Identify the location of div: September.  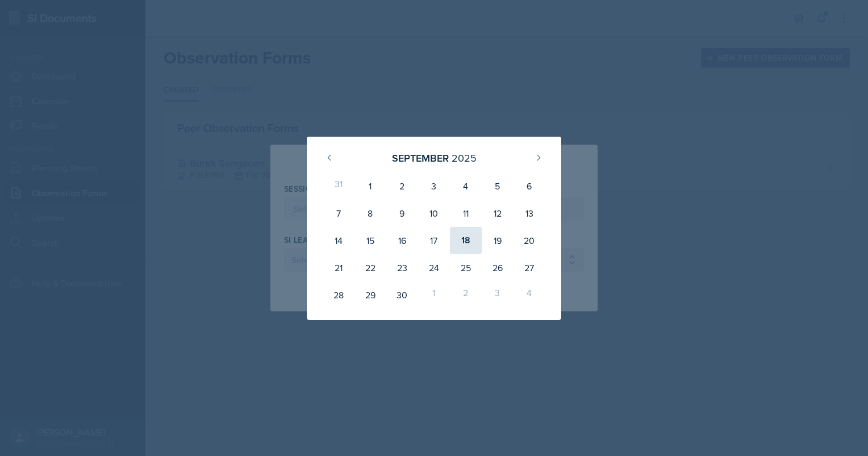
(420, 158).